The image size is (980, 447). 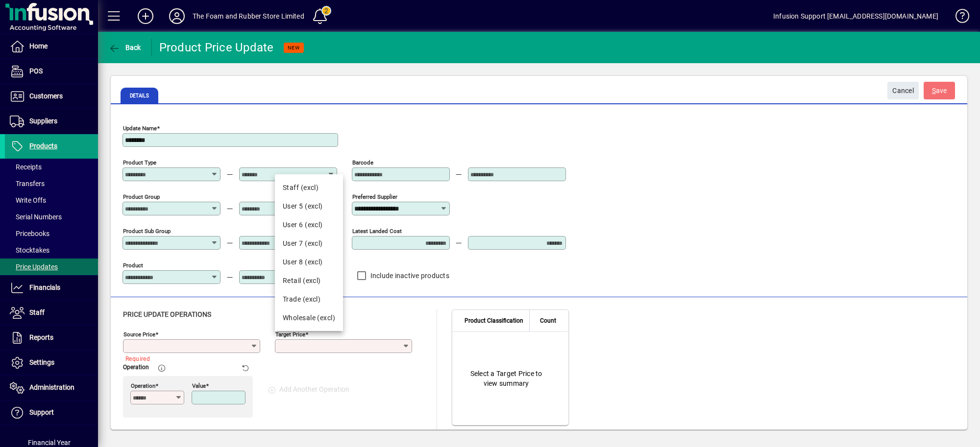 What do you see at coordinates (41, 362) in the screenshot?
I see `span: Settings` at bounding box center [41, 362].